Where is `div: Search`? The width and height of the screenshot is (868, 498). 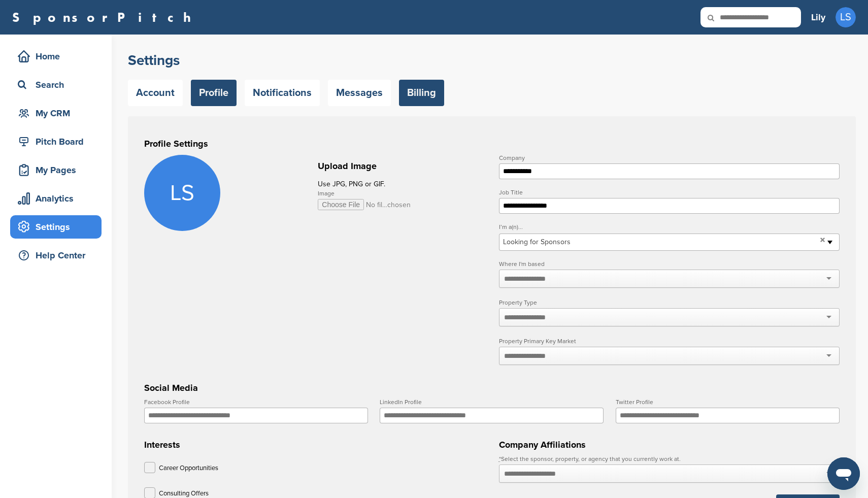
div: Search is located at coordinates (58, 85).